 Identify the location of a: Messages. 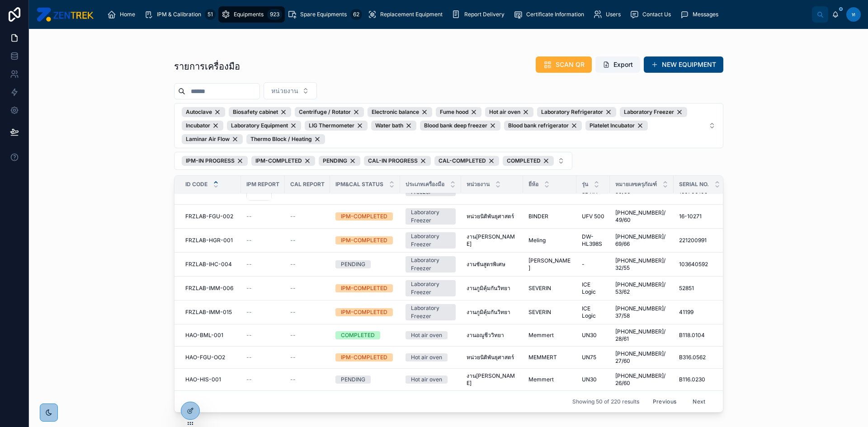
(701, 15).